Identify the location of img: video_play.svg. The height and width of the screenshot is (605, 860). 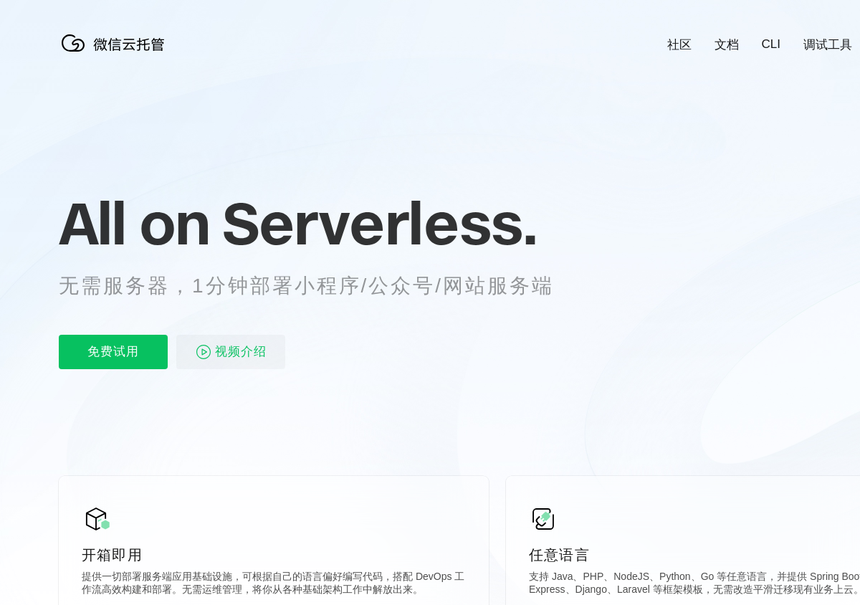
(204, 352).